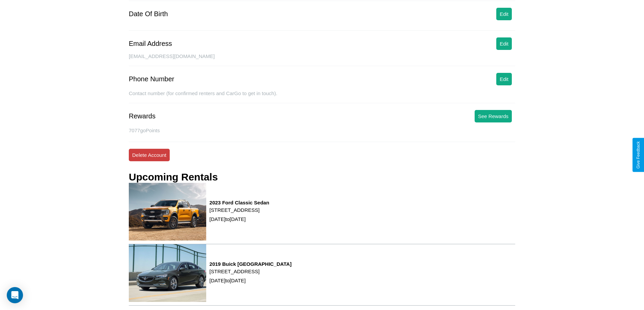 This screenshot has width=644, height=310. I want to click on button: Delete Account, so click(149, 155).